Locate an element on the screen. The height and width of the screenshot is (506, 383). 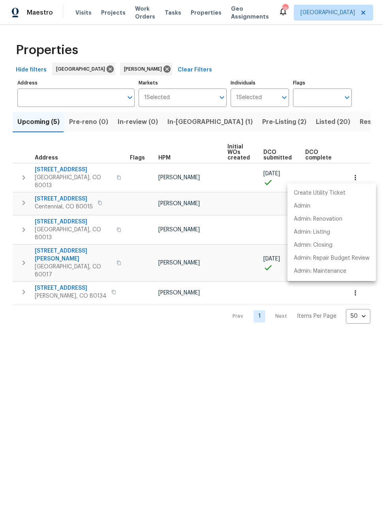
p: Admin: Listing is located at coordinates (312, 232).